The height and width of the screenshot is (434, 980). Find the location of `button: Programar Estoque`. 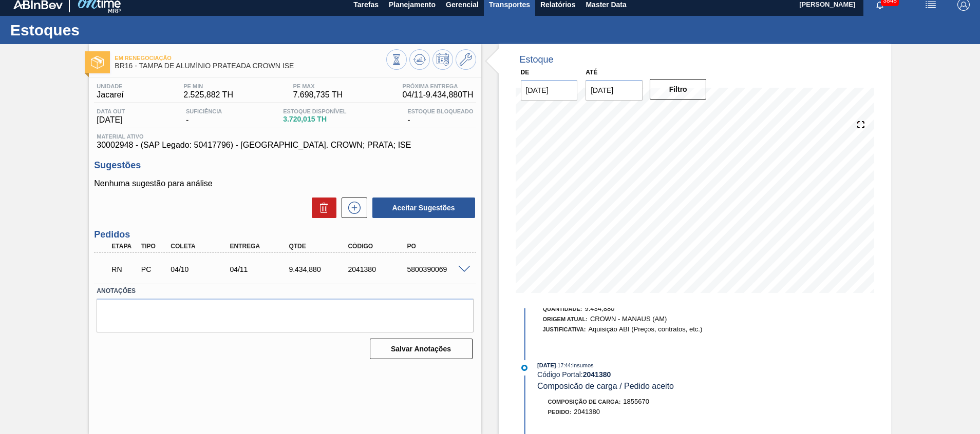

button: Programar Estoque is located at coordinates (443, 60).